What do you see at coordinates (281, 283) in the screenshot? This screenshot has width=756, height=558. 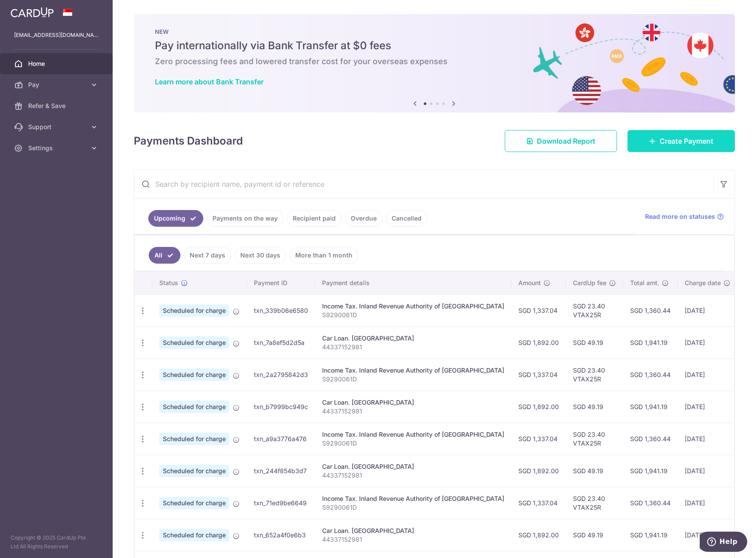 I see `th: Payment ID` at bounding box center [281, 283].